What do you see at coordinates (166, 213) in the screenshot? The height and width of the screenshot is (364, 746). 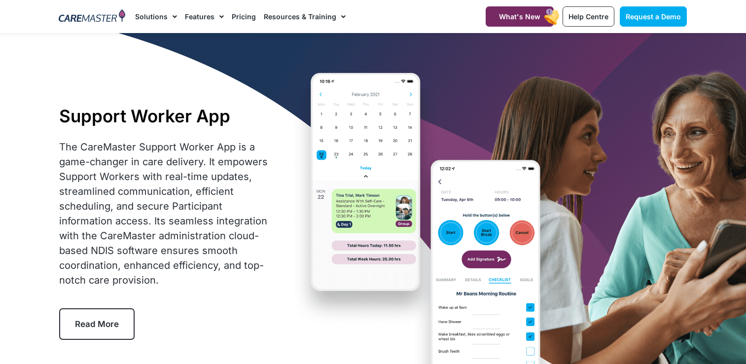 I see `div: The CareMaster Support Worker App is a game-changer in care delivery. It empowers Support Workers...` at bounding box center [166, 213].